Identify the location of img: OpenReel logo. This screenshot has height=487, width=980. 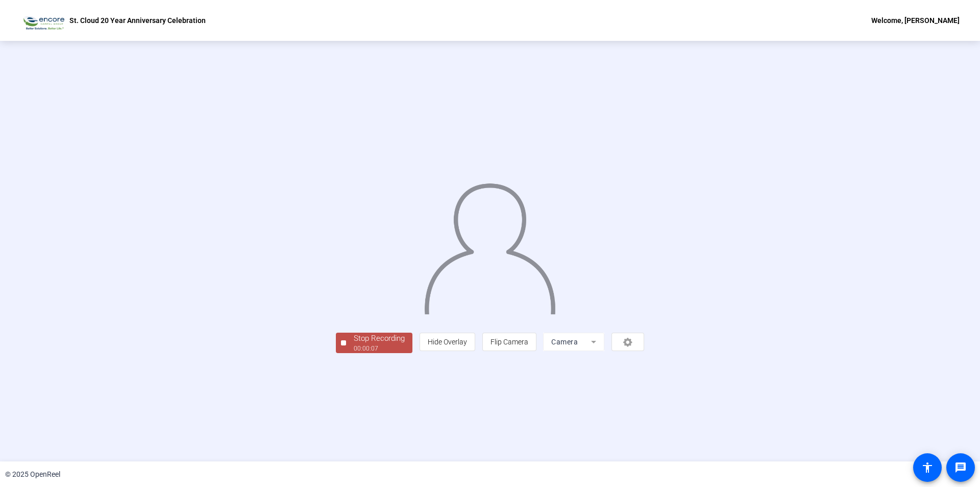
(42, 20).